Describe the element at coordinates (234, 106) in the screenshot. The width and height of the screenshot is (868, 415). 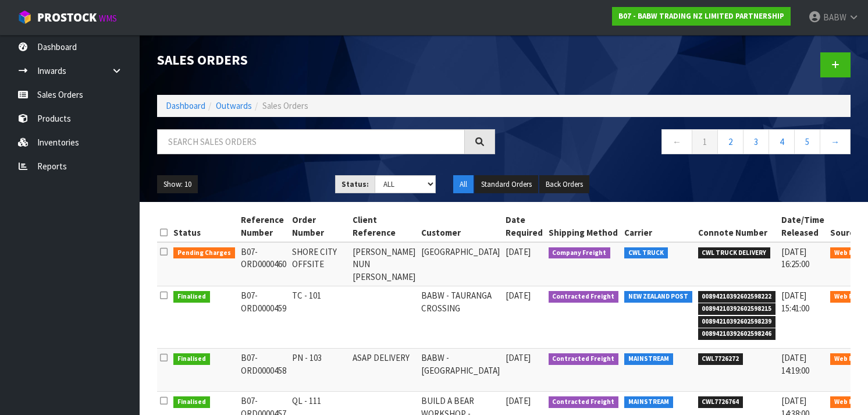
I see `a: Outwards` at that location.